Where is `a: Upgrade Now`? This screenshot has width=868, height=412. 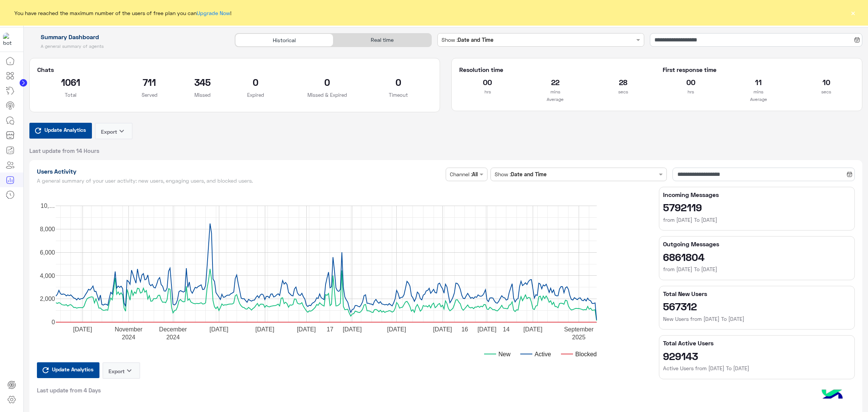
a: Upgrade Now is located at coordinates (213, 13).